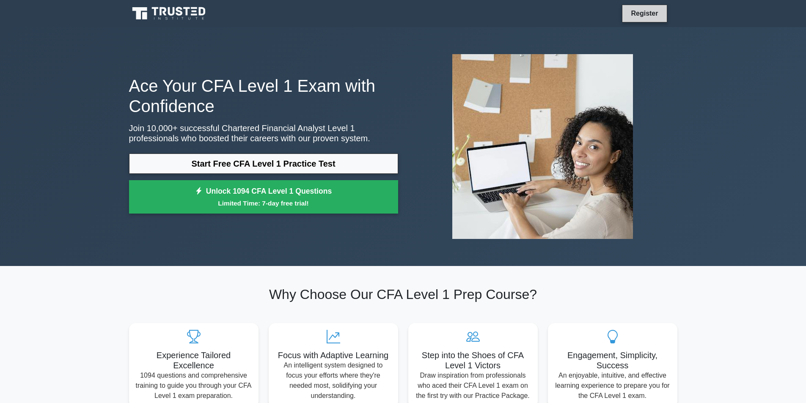 The image size is (806, 403). What do you see at coordinates (264, 96) in the screenshot?
I see `h1: Ace Your CFA Level 1 Exam with Confidence` at bounding box center [264, 96].